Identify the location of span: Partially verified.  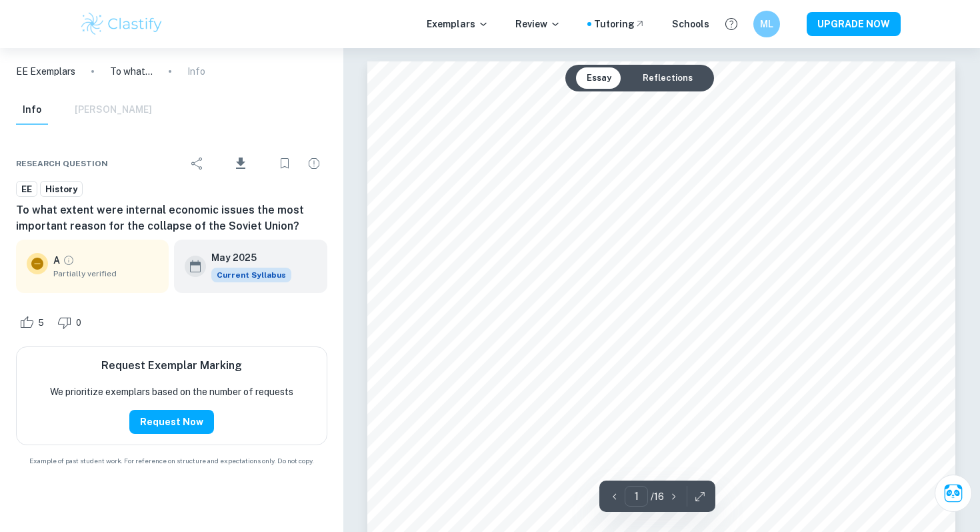
(106, 274).